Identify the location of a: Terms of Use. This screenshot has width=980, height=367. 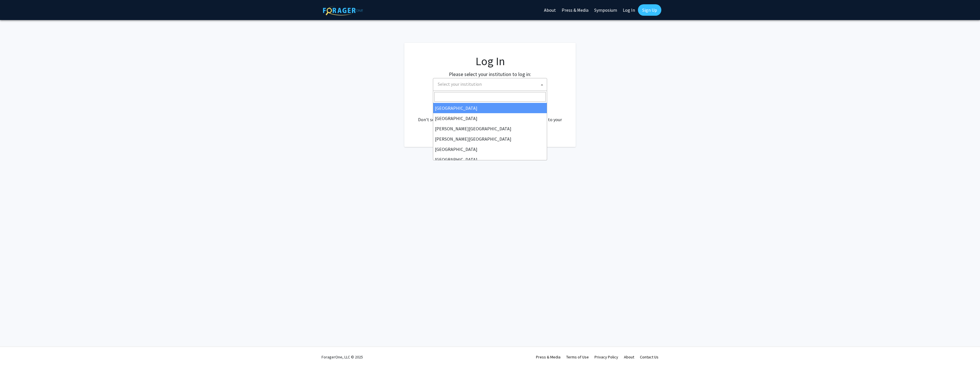
(577, 357).